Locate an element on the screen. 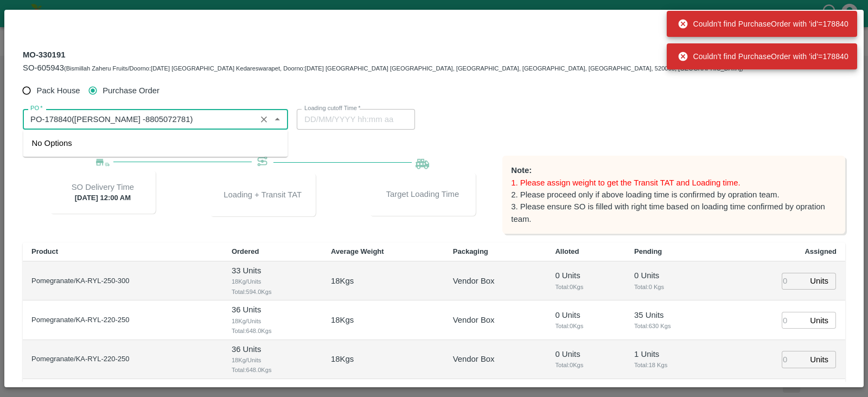 The height and width of the screenshot is (397, 868). b: Pending is located at coordinates (648, 251).